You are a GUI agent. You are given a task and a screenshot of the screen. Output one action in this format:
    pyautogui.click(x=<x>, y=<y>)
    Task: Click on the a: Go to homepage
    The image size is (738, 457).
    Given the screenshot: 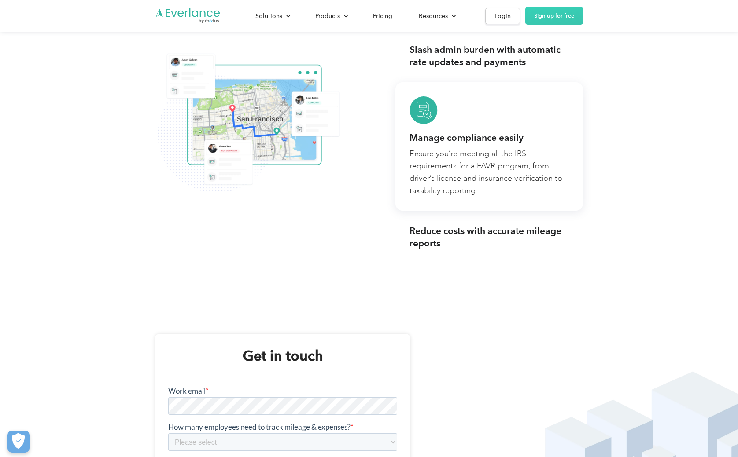 What is the action you would take?
    pyautogui.click(x=188, y=16)
    